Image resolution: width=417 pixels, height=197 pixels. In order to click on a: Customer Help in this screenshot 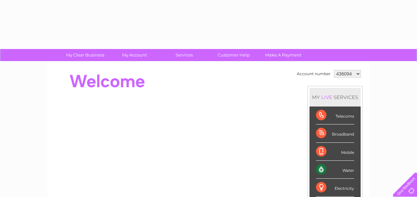, I will do `click(234, 55)`.